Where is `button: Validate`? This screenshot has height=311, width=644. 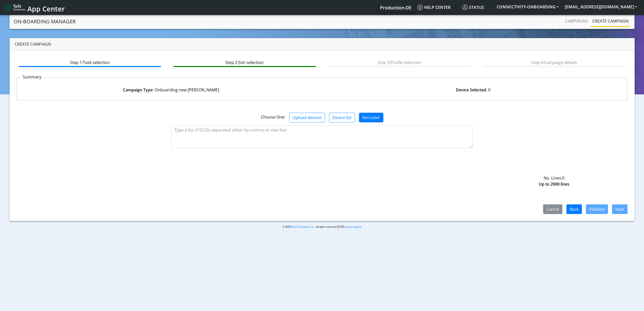
button: Validate is located at coordinates (597, 209).